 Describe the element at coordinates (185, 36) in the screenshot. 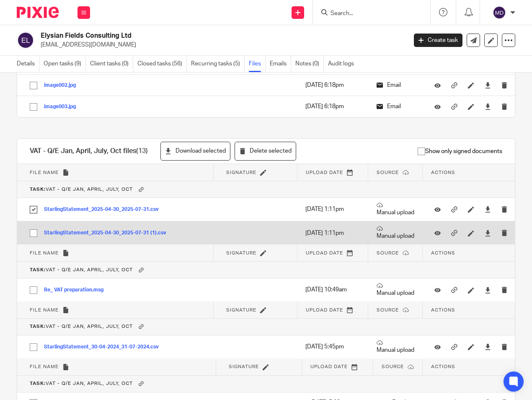

I see `h2: Elysian Fields Consulting Ltd` at that location.